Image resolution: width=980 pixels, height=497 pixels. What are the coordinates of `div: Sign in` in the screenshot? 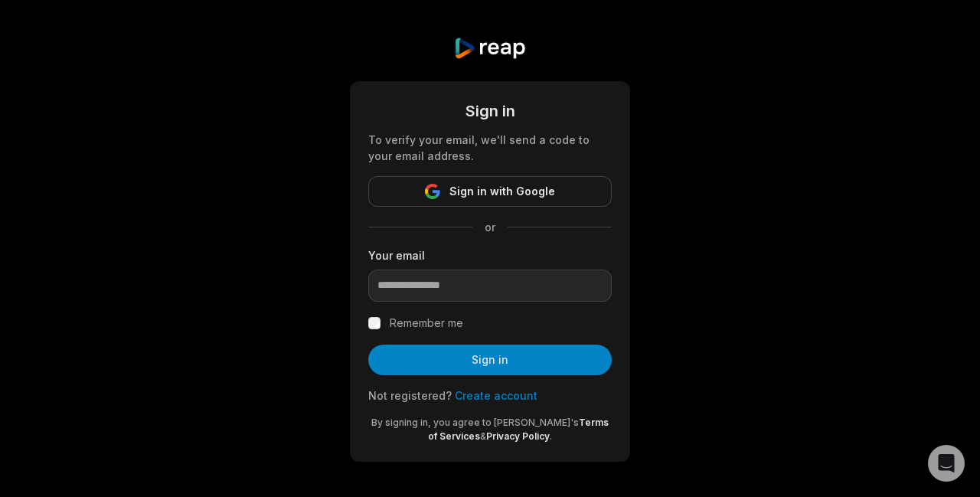 It's located at (490, 111).